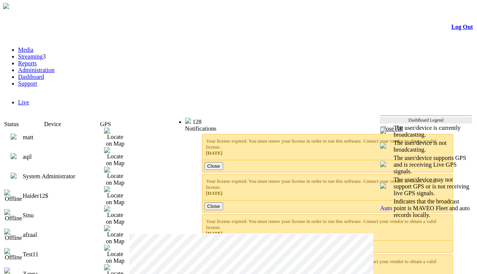 This screenshot has width=477, height=274. Describe the element at coordinates (321, 129) in the screenshot. I see `div: Notifications` at that location.